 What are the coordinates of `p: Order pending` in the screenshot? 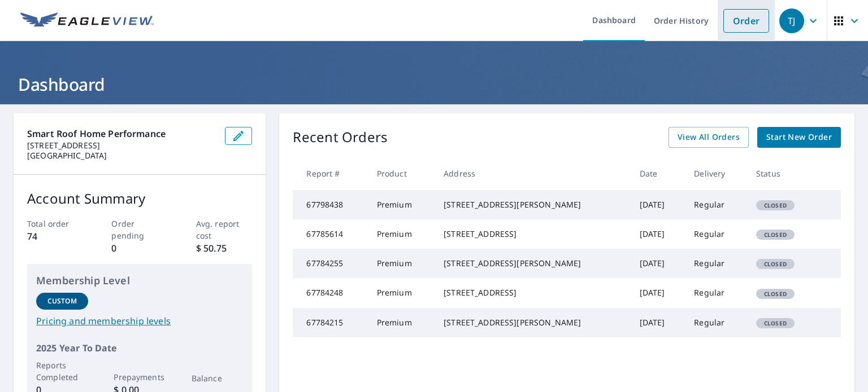 It's located at (139, 230).